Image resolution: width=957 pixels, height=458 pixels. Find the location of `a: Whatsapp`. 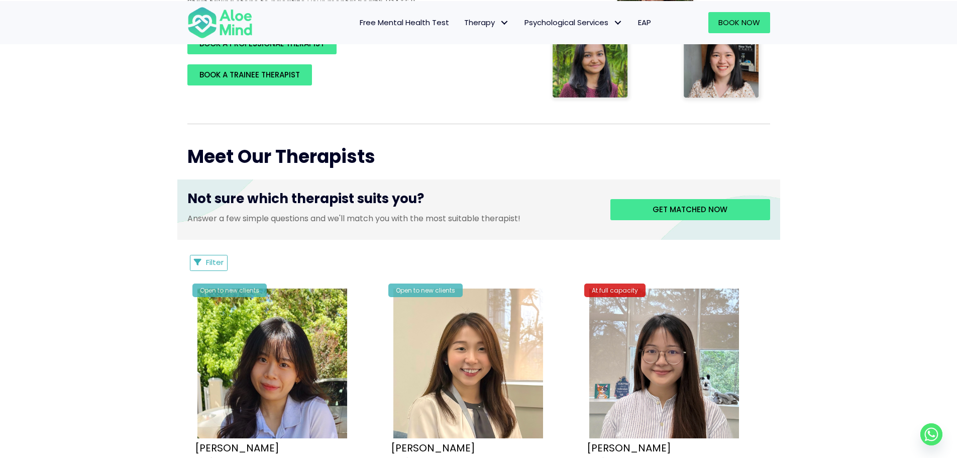

a: Whatsapp is located at coordinates (931, 434).